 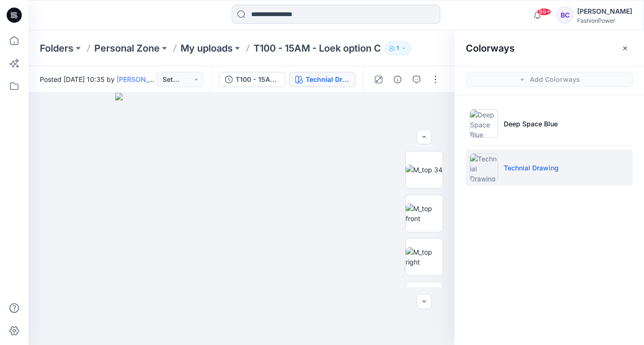 What do you see at coordinates (207, 49) in the screenshot?
I see `a: My uploads` at bounding box center [207, 49].